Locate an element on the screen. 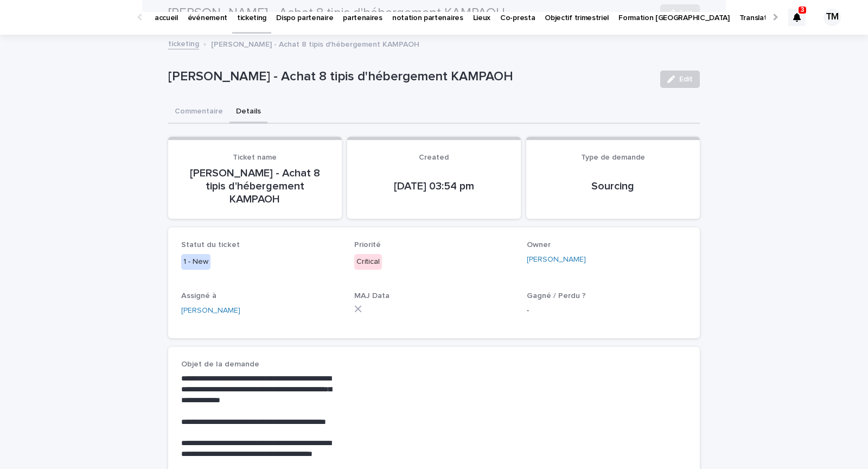 This screenshot has height=469, width=868. div: 3 is located at coordinates (797, 17).